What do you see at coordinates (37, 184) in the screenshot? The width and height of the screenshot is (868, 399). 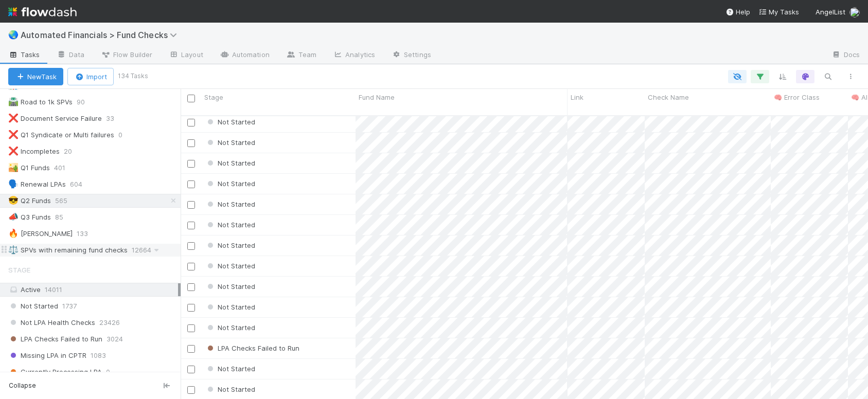 I see `div: Renewal LPAs` at bounding box center [37, 184].